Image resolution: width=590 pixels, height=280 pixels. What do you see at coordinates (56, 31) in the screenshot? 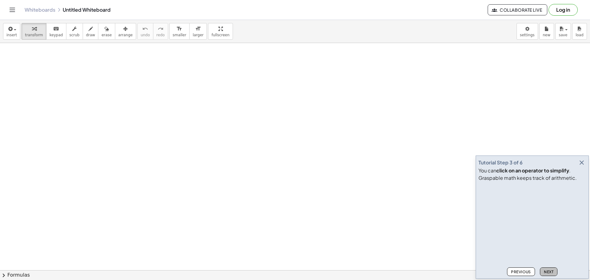
I see `button: keyboardkeypad` at bounding box center [56, 31].